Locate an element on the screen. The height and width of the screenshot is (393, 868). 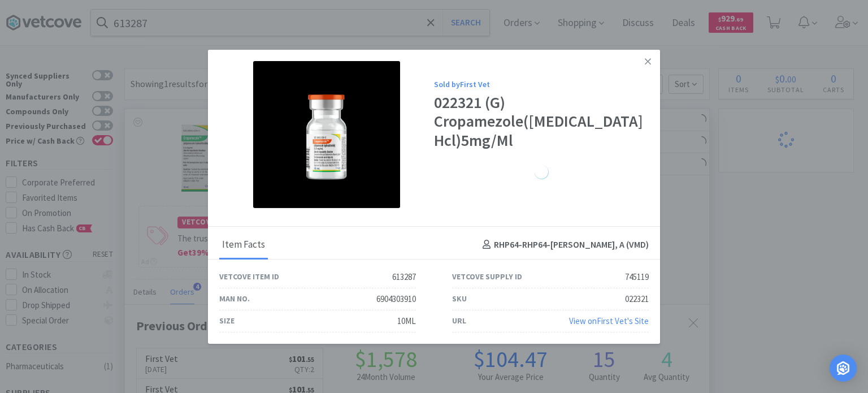
div: Open Intercom Messenger is located at coordinates (843, 368).